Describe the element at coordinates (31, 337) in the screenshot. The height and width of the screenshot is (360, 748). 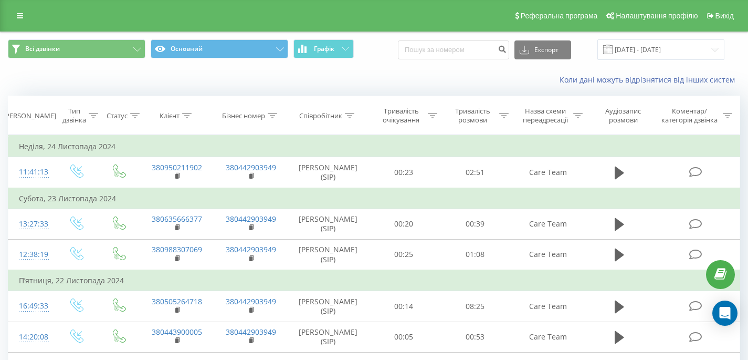
I see `div: 14:20:08` at that location.